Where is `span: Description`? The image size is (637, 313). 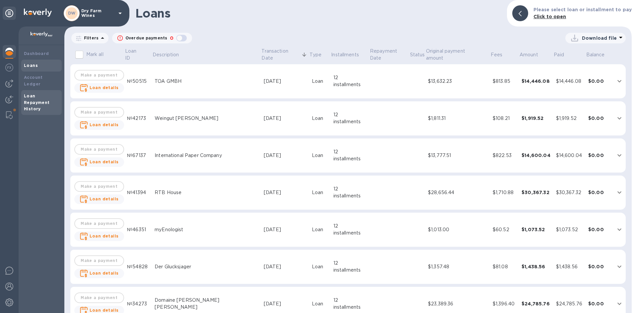 span: Description is located at coordinates (170, 55).